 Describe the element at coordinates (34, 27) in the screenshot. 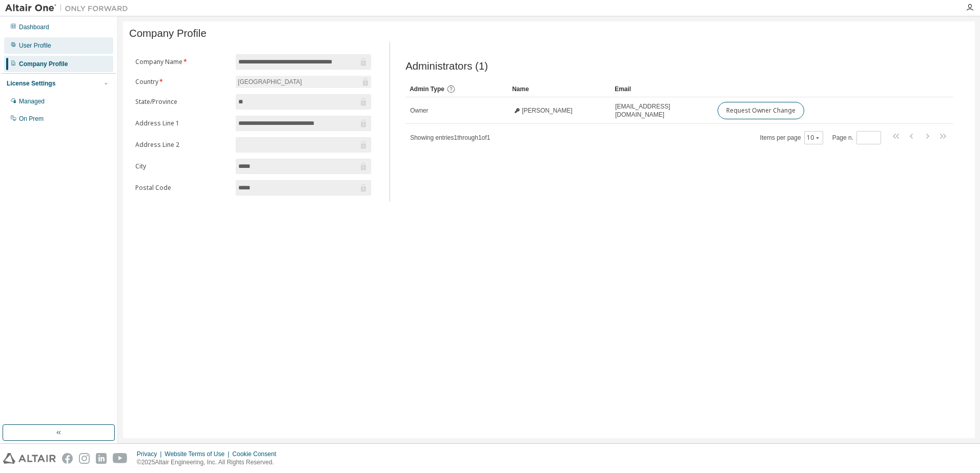

I see `div: Dashboard` at that location.